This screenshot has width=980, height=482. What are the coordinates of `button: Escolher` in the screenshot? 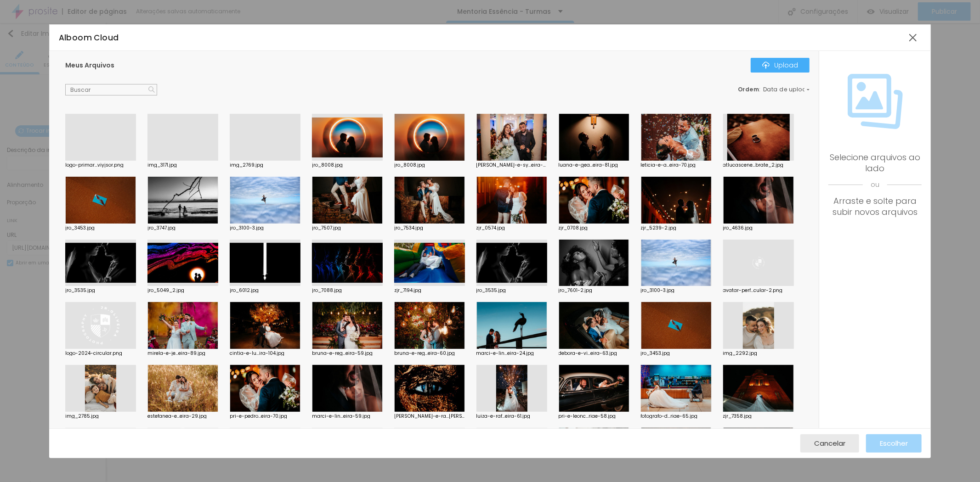 It's located at (894, 444).